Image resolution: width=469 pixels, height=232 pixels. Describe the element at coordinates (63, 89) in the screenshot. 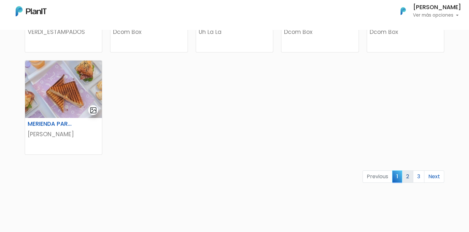

I see `img: thumb_thumb_194E8C92-9FC3-430B-9E41-01D9E9B75AED.jpeg` at that location.